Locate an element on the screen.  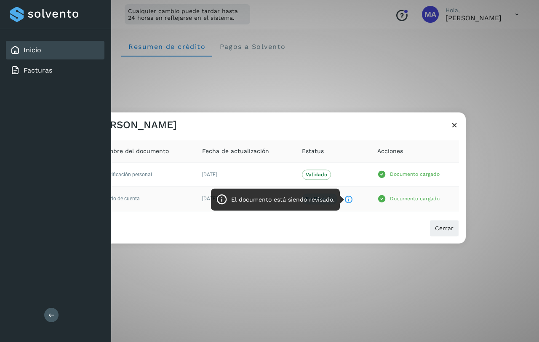
span: Acciones is located at coordinates (390, 151).